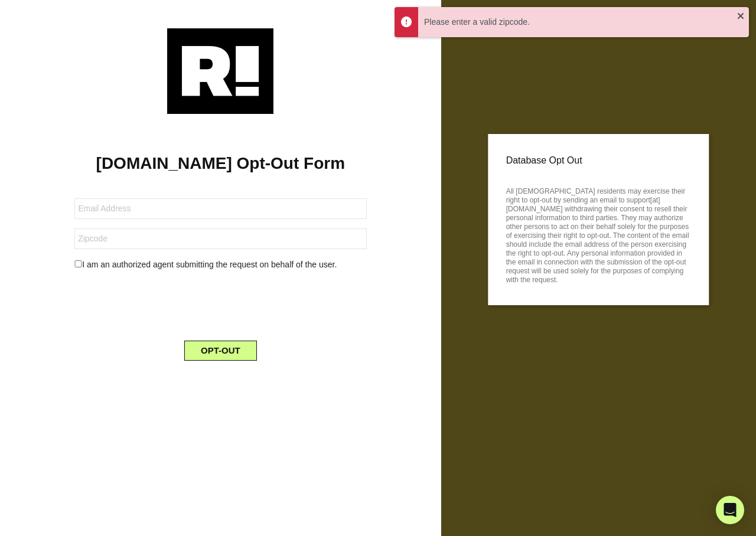 This screenshot has height=536, width=756. I want to click on p: Database Opt Out, so click(598, 160).